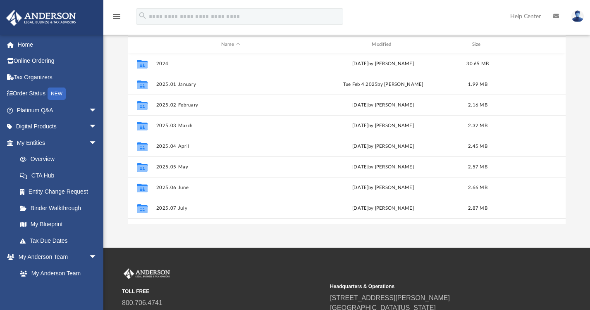 The width and height of the screenshot is (590, 310). What do you see at coordinates (230, 64) in the screenshot?
I see `button: 2024` at bounding box center [230, 64].